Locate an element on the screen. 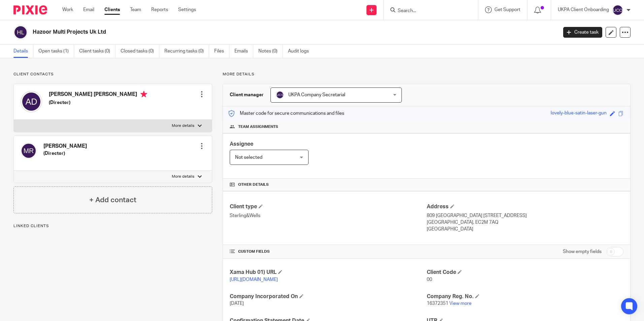 The image size is (644, 321). p: Sterling&Wells is located at coordinates (328, 216).